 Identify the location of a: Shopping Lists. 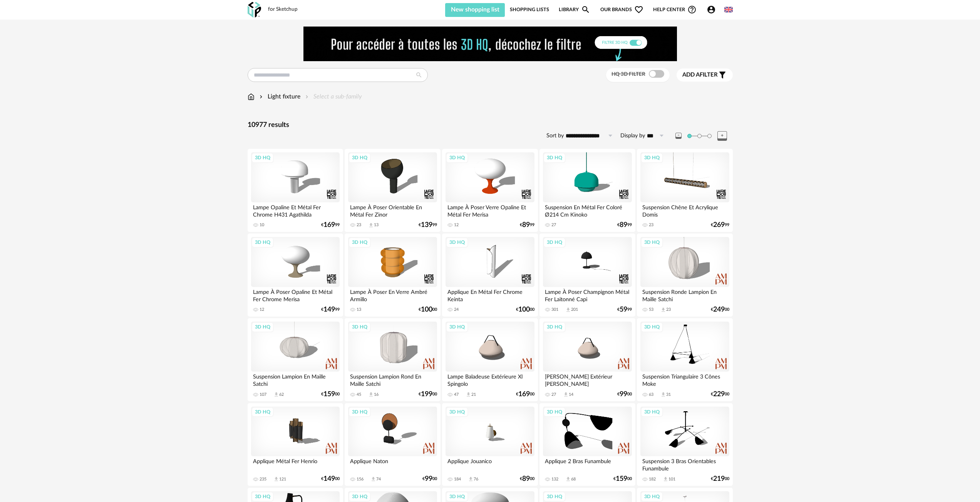
(529, 9).